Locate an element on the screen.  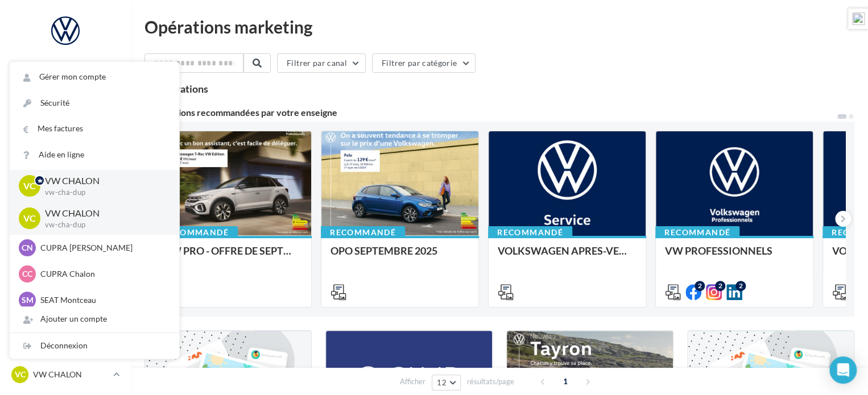
div: VW PROFESSIONNELS is located at coordinates (735, 256).